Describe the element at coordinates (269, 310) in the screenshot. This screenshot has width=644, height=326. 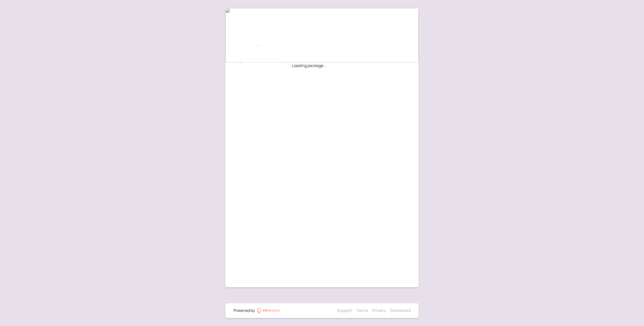
I see `a: introwise` at that location.